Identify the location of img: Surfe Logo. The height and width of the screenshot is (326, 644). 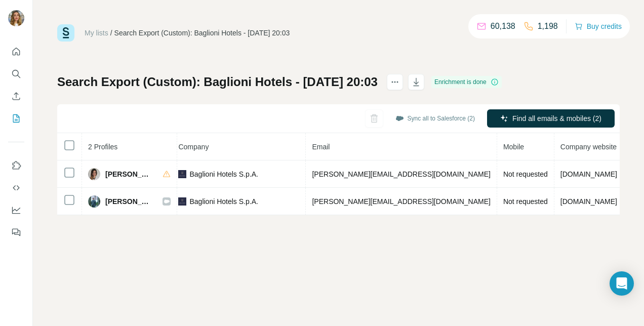
(66, 33).